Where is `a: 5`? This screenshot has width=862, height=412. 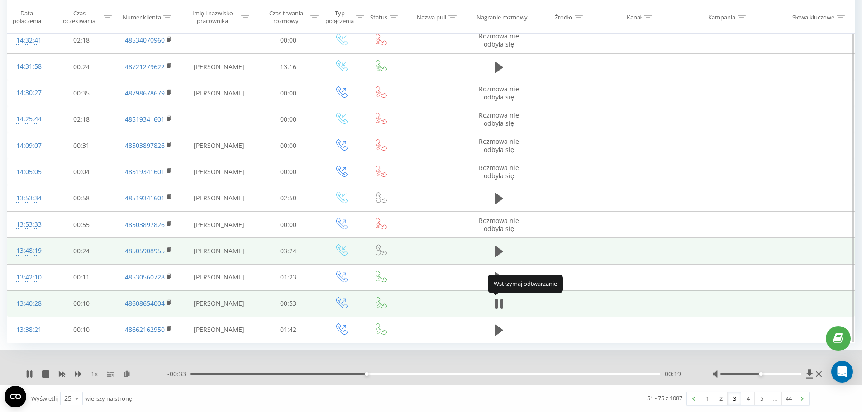 a: 5 is located at coordinates (761, 399).